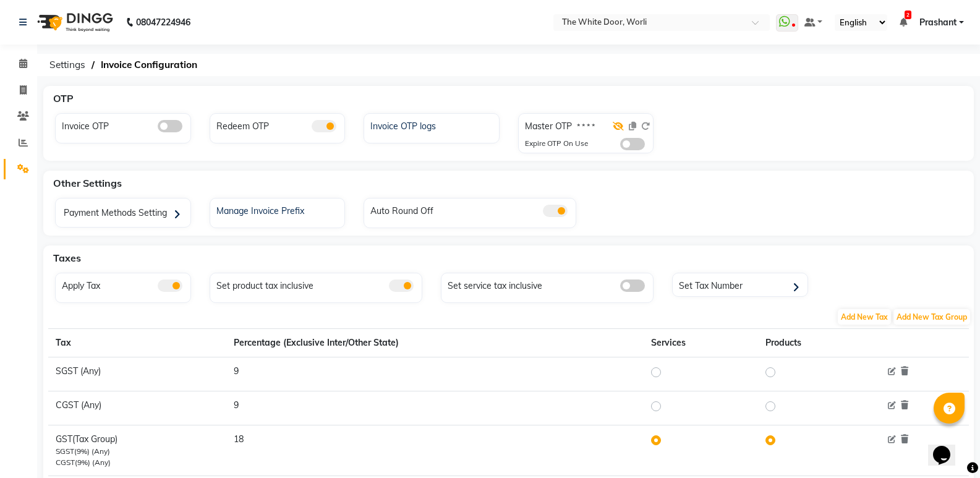 The width and height of the screenshot is (980, 478). What do you see at coordinates (137, 451) in the screenshot?
I see `div: SGST(9%) (Any)` at bounding box center [137, 451].